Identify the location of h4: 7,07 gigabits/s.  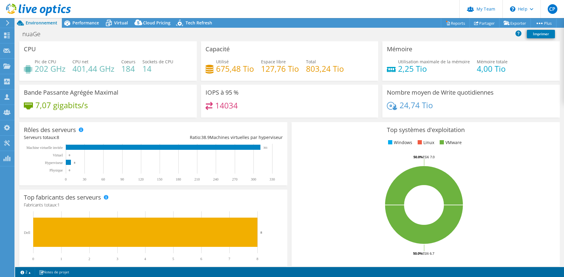
(62, 105).